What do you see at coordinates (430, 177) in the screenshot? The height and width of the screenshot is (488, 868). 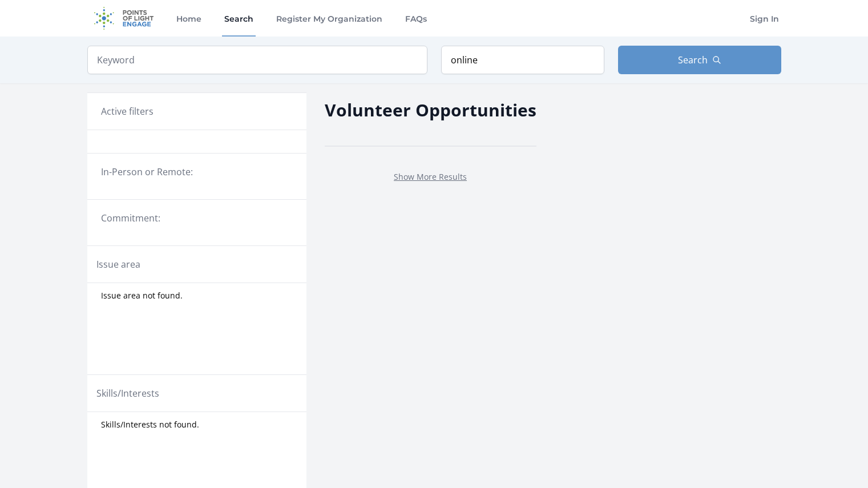 I see `a: Show More Results` at bounding box center [430, 177].